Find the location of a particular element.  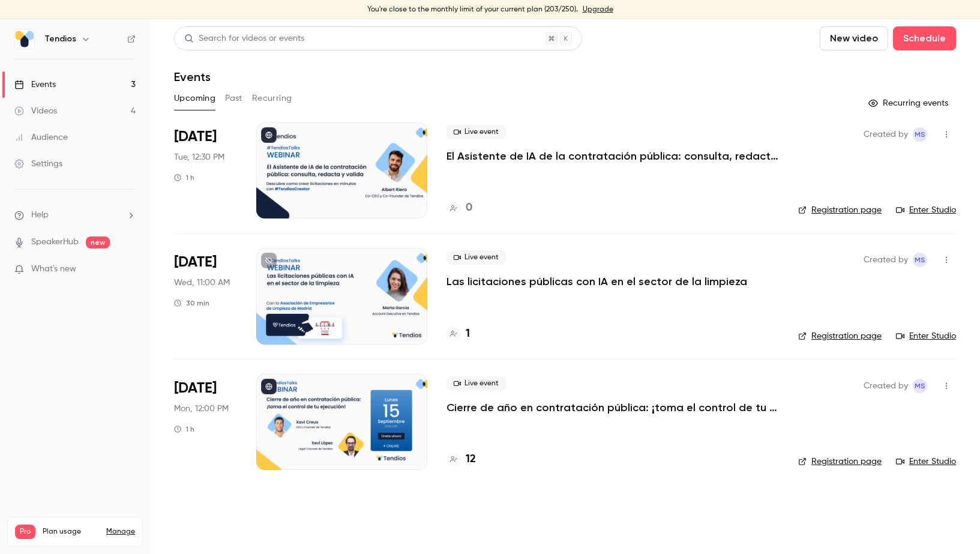

div: Settings is located at coordinates (38, 164).